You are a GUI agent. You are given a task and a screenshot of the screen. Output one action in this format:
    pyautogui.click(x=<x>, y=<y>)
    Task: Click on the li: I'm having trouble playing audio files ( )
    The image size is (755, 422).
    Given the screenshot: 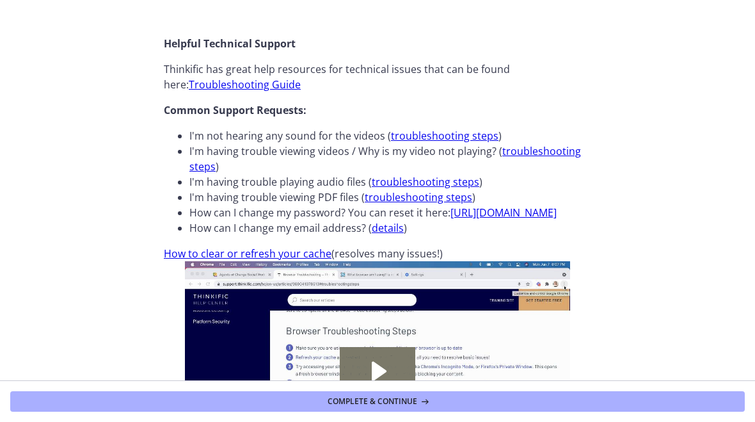 What is the action you would take?
    pyautogui.click(x=390, y=182)
    